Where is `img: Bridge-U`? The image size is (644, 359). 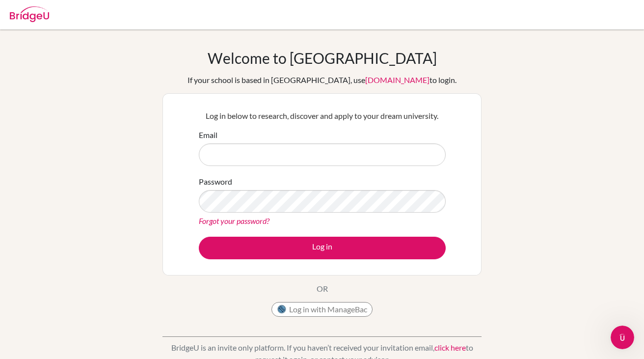 img: Bridge-U is located at coordinates (29, 14).